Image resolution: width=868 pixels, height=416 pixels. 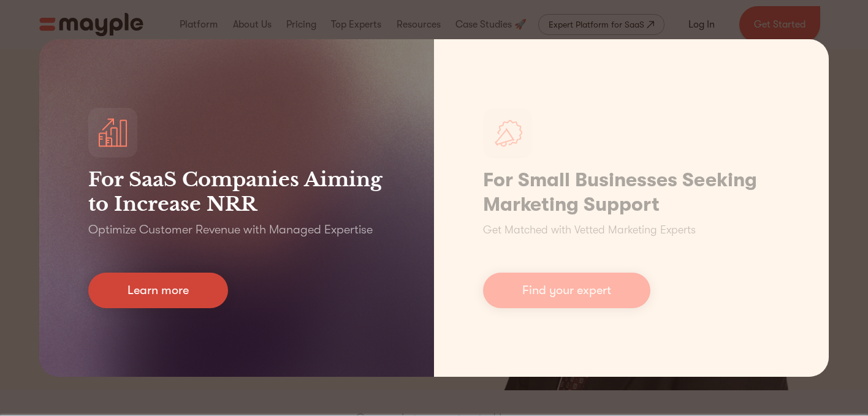 What do you see at coordinates (589, 230) in the screenshot?
I see `p: Get Matched with Vetted Marketing Experts` at bounding box center [589, 230].